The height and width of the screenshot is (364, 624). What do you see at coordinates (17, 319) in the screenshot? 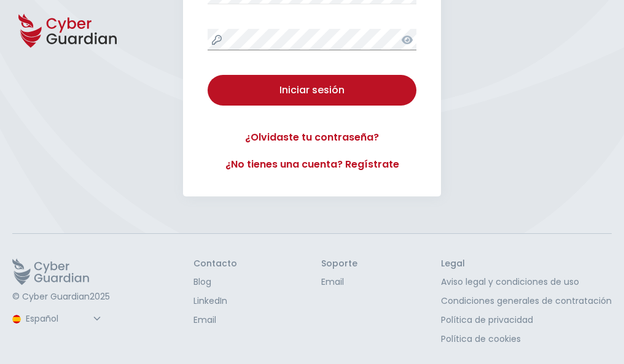
I see `img: region-logo` at bounding box center [17, 319].